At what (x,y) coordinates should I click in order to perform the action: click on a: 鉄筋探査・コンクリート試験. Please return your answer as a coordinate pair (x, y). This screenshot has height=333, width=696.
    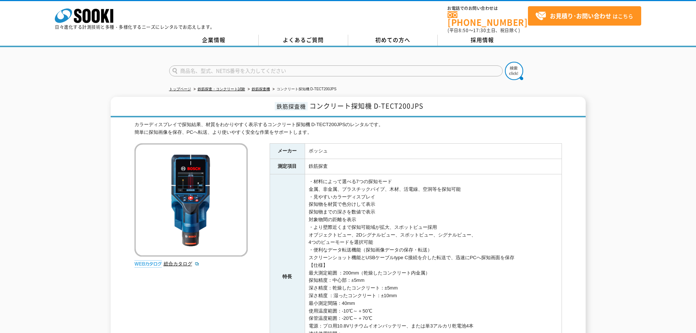
    Looking at the image, I should click on (221, 89).